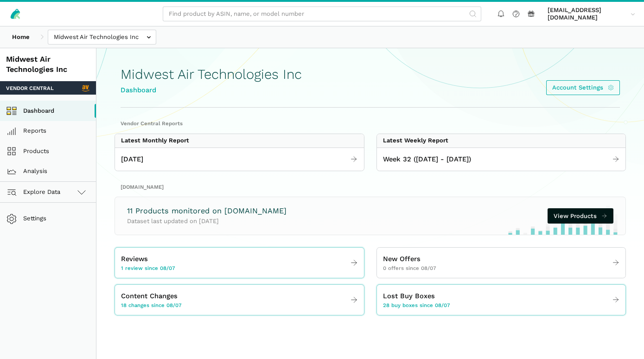 The height and width of the screenshot is (359, 644). Describe the element at coordinates (155, 141) in the screenshot. I see `div: Latest Monthly Report` at that location.